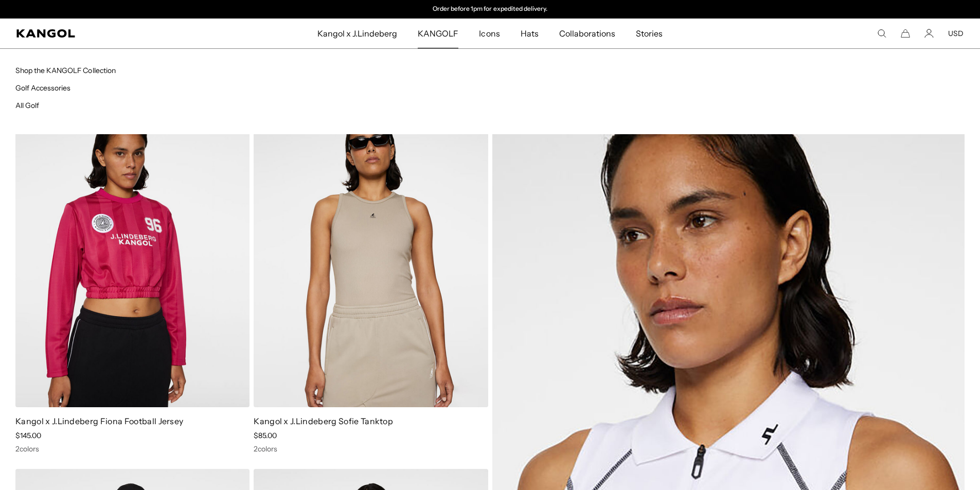 The height and width of the screenshot is (490, 980). What do you see at coordinates (490, 9) in the screenshot?
I see `div: 2 of 2` at bounding box center [490, 9].